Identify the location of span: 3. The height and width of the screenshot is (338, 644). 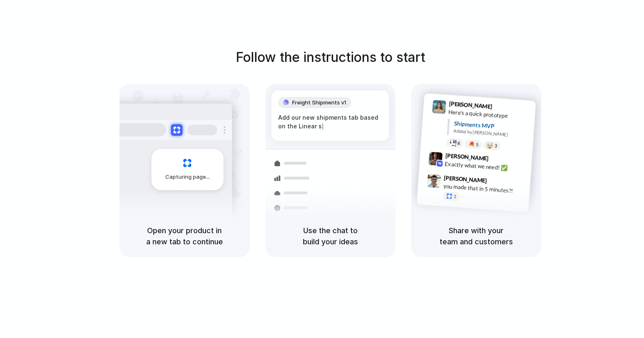
(495, 145).